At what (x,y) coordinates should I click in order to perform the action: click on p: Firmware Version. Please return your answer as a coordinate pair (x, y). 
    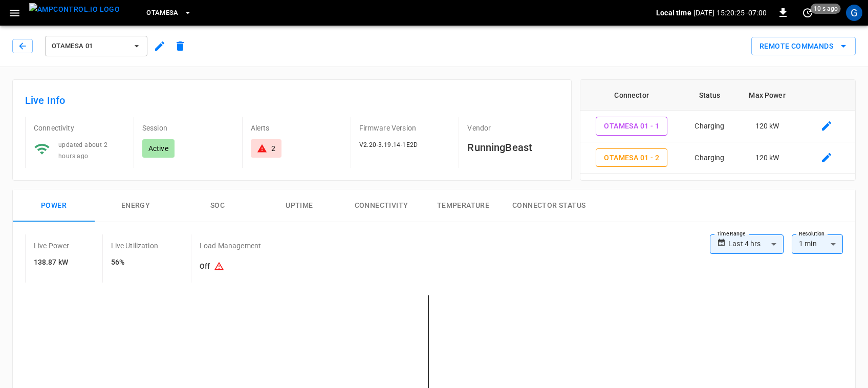
    Looking at the image, I should click on (405, 128).